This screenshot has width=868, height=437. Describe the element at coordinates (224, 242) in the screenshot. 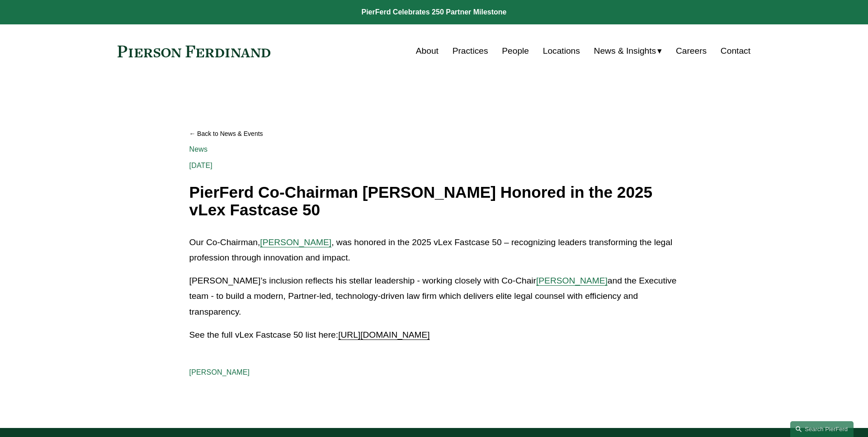

I see `span: Our Co-Chairman,` at that location.